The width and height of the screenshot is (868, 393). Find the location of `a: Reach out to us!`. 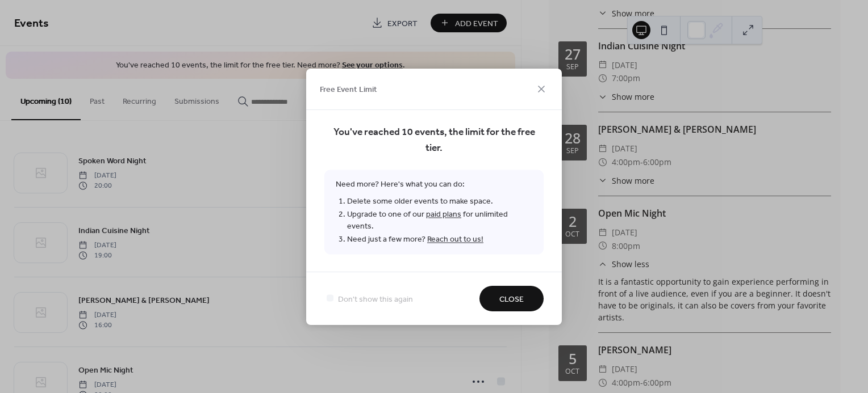

a: Reach out to us! is located at coordinates (455, 239).